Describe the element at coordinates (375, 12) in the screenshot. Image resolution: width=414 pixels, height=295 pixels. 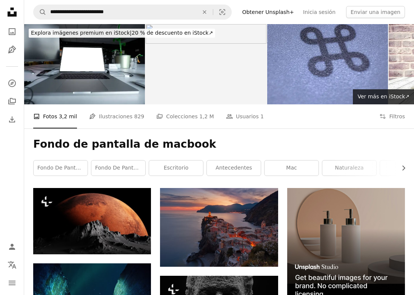
I see `button: Enviar una imagen` at that location.